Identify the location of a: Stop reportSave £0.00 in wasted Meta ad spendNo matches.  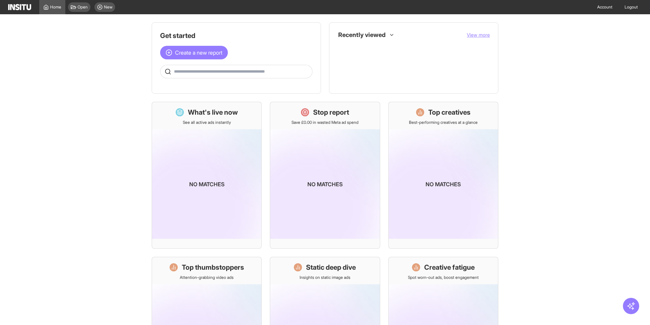
(325, 175).